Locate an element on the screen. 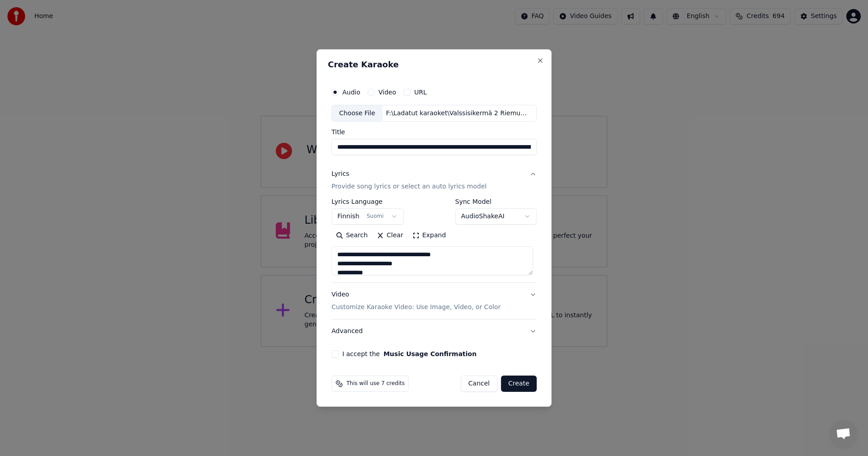  button: VideoCustomize Karaoke Video: Use Image, Video, or Color is located at coordinates (434, 302).